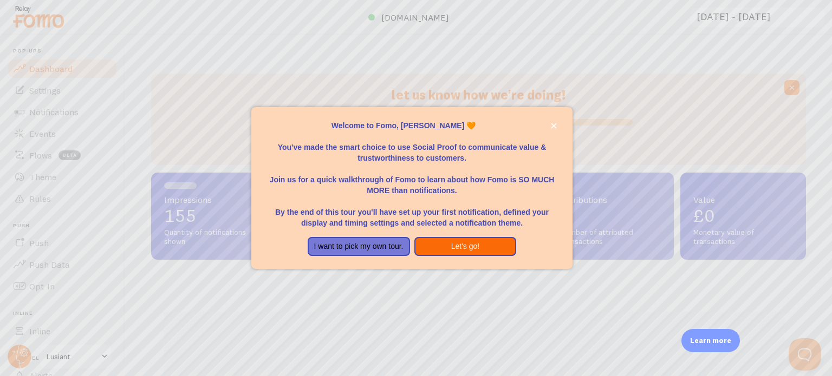 This screenshot has height=376, width=832. What do you see at coordinates (411, 212) in the screenshot?
I see `p: By the end of this tour you'll have set up your first notification, defined your display and timi...` at bounding box center [411, 212].